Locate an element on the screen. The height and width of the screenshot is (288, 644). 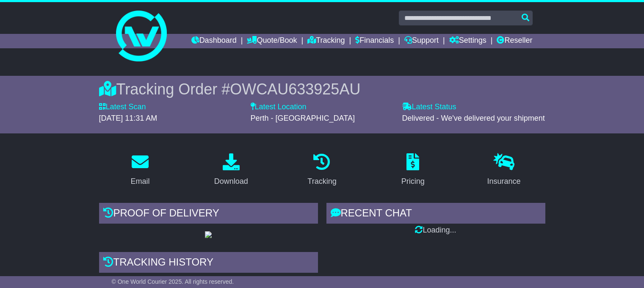
div: Pricing is located at coordinates (413, 181).